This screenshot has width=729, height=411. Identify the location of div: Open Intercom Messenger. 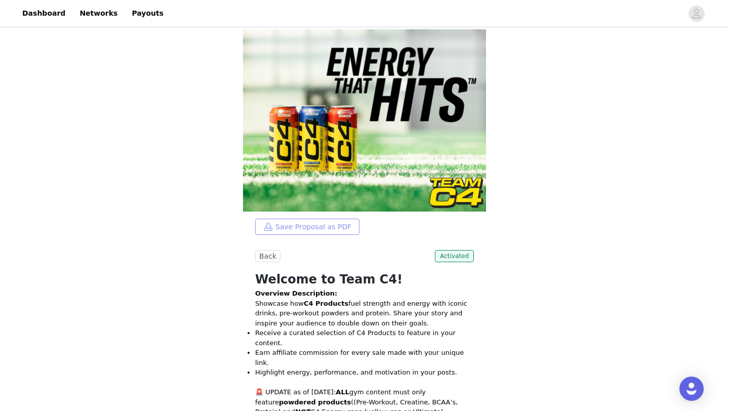
(692, 389).